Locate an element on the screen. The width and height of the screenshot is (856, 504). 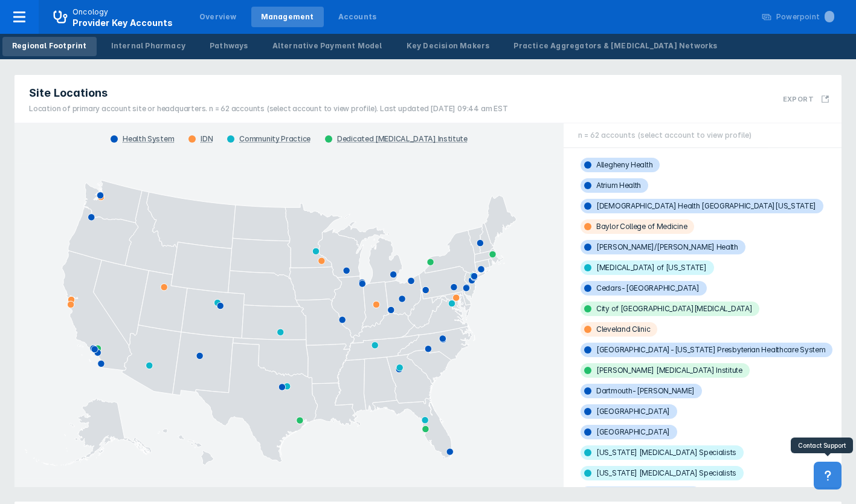
a: Management is located at coordinates (288, 17).